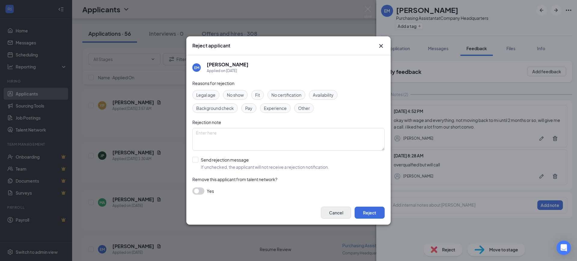 This screenshot has width=577, height=261. Describe the element at coordinates (235, 95) in the screenshot. I see `span: No show` at that location.